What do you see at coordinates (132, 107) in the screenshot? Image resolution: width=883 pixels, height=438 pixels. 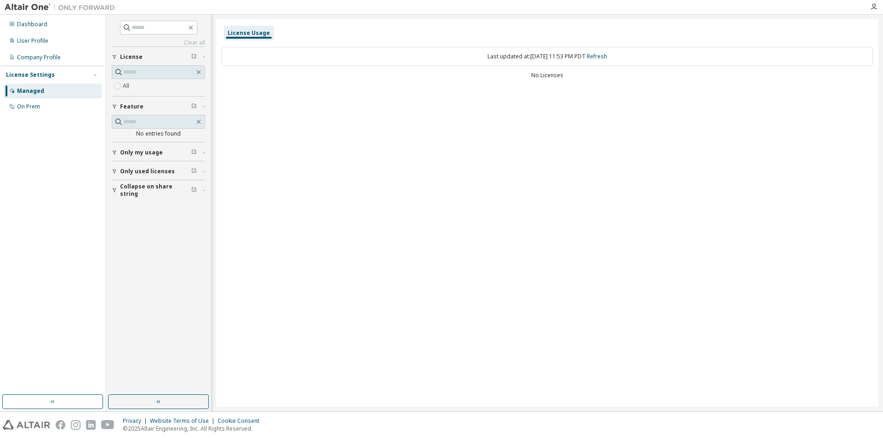 I see `span: Feature` at bounding box center [132, 107].